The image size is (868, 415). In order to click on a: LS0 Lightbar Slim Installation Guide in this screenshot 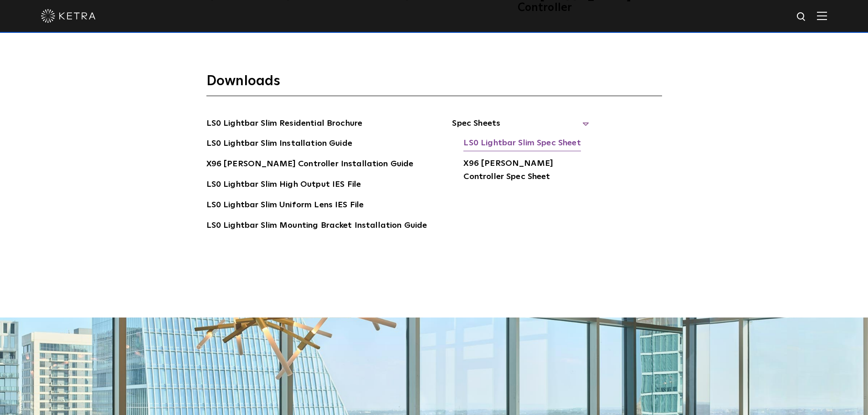, I will do `click(279, 144)`.